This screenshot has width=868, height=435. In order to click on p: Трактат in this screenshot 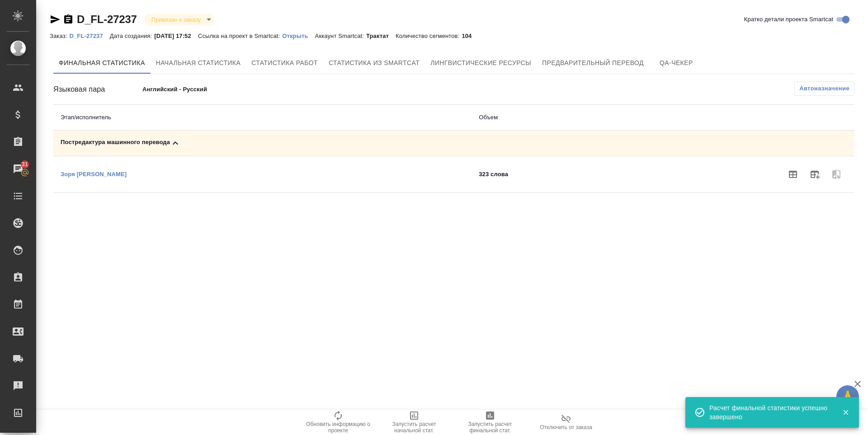, I will do `click(381, 36)`.